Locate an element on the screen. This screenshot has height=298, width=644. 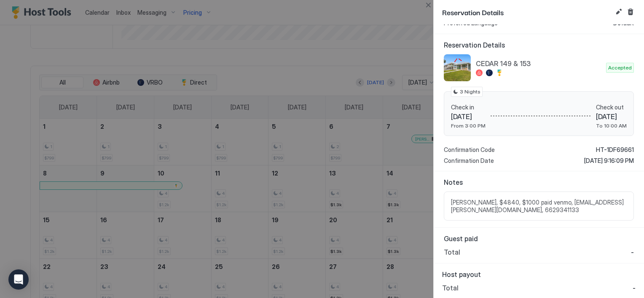
span: Check out is located at coordinates (611, 107).